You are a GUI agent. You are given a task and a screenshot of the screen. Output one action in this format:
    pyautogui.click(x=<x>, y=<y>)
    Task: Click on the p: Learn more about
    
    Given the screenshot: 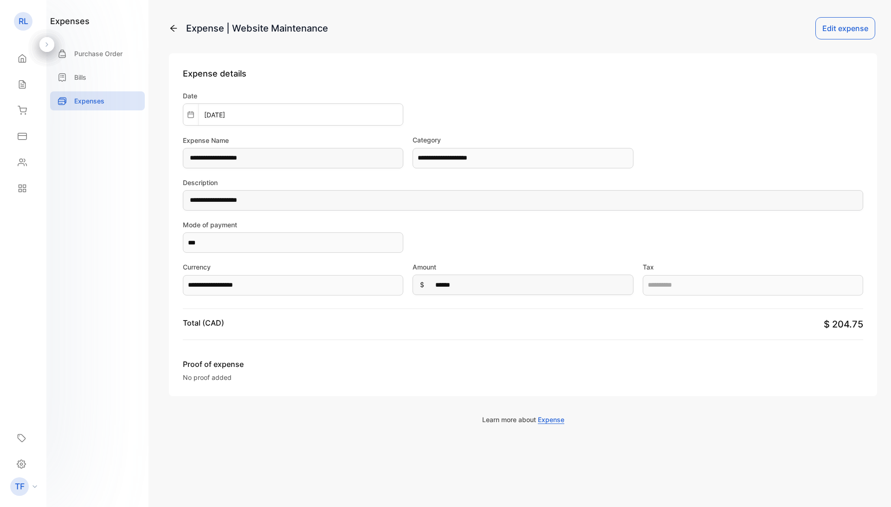 What is the action you would take?
    pyautogui.click(x=523, y=419)
    